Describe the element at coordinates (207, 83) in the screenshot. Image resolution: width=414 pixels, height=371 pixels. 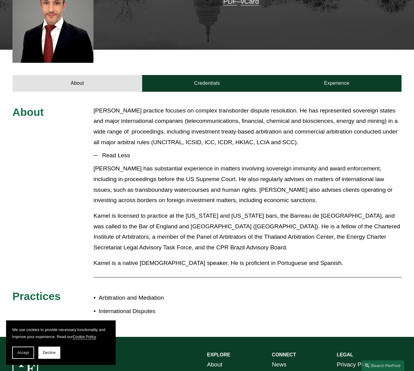
I see `a: Credentials` at that location.